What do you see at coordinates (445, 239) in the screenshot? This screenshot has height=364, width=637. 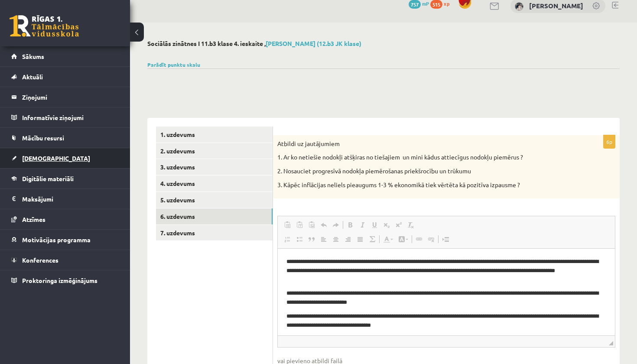 I see `a: Вставить разрыв страницы для печати` at bounding box center [445, 239].